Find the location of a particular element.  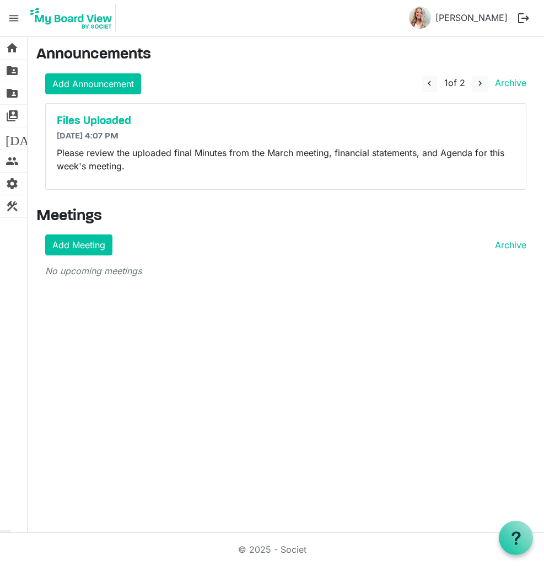

span: people is located at coordinates (12, 161).